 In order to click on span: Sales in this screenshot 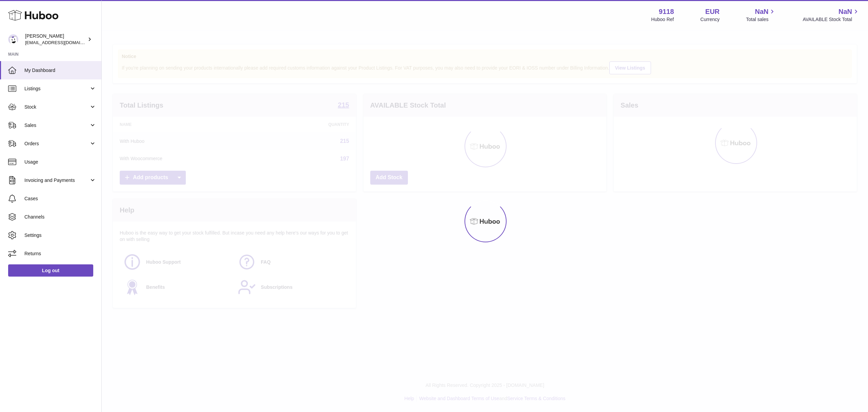, I will do `click(56, 125)`.